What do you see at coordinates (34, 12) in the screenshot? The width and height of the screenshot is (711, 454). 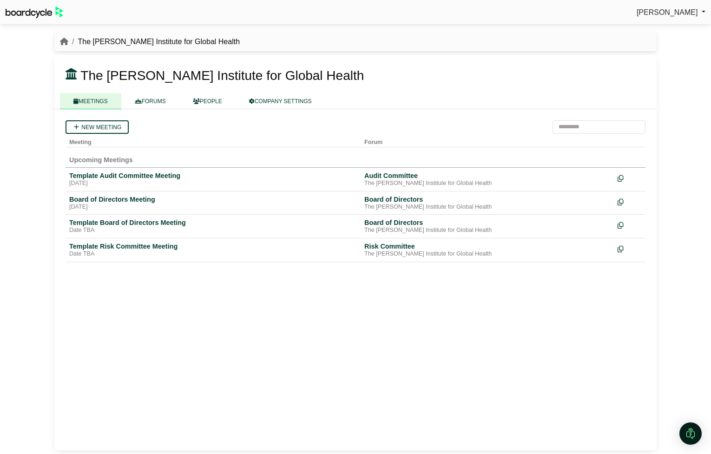 I see `img: BoardcycleBlackGreen-aaafeed430059cb809a45853b8cf6d952af9d84e6e89e1f1685b34bfd5cb7d64.svg` at bounding box center [34, 12].